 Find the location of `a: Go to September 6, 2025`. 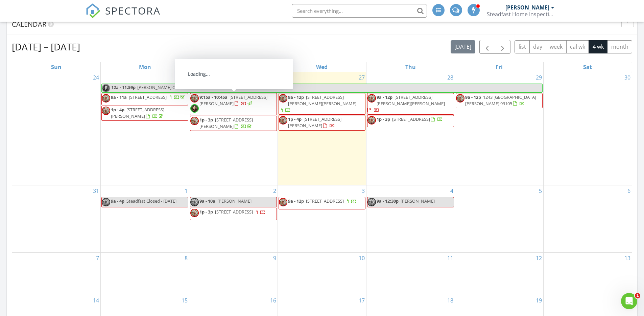

a: Go to September 6, 2025 is located at coordinates (629, 191).